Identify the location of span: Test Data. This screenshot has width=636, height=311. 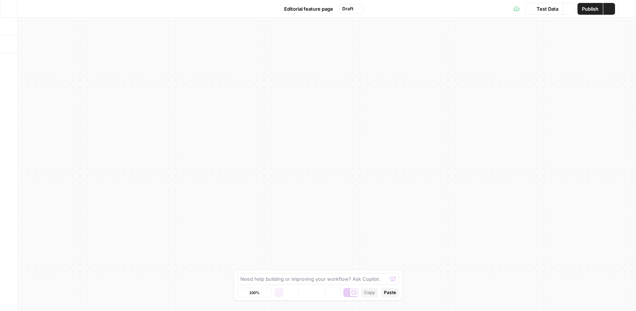
(548, 9).